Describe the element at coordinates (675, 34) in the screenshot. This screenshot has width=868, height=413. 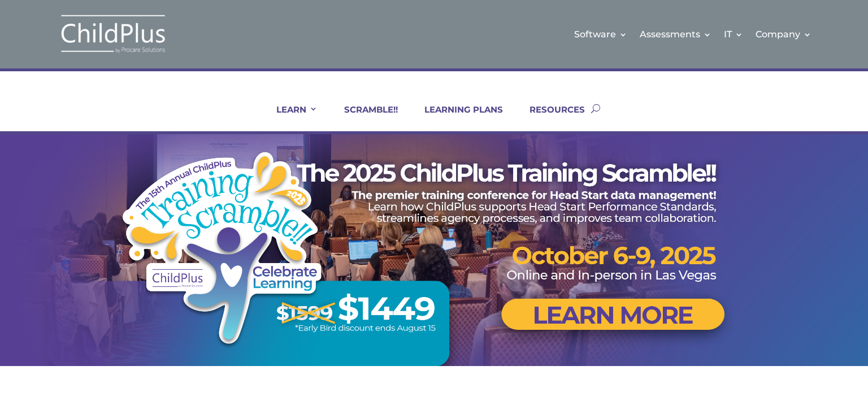
I see `a: Assessments` at that location.